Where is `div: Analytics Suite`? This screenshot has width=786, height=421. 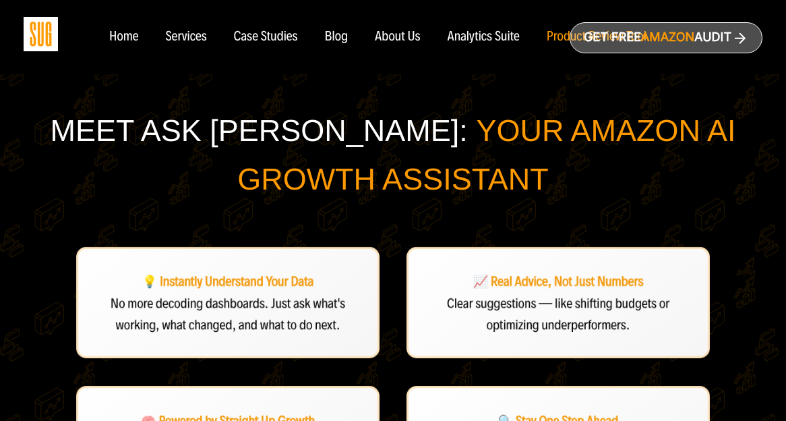 div: Analytics Suite is located at coordinates (483, 37).